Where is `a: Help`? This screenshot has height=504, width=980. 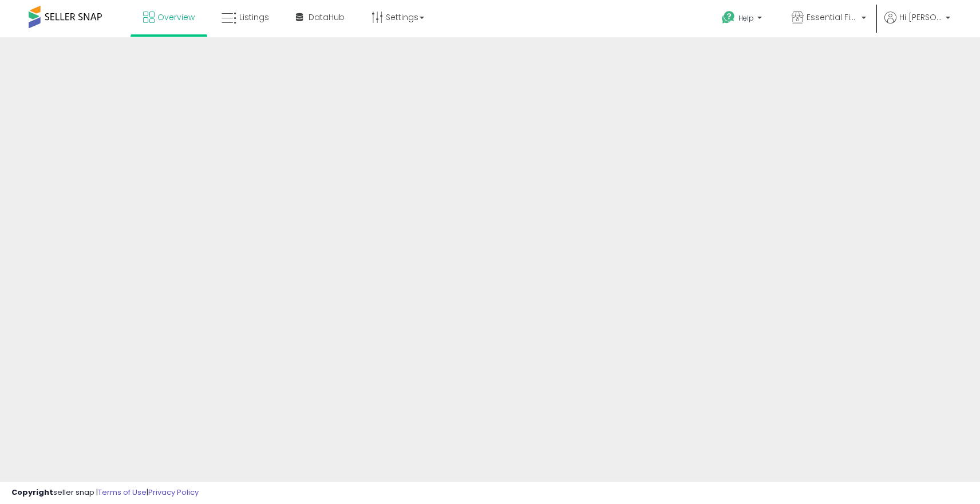 a: Help is located at coordinates (743, 19).